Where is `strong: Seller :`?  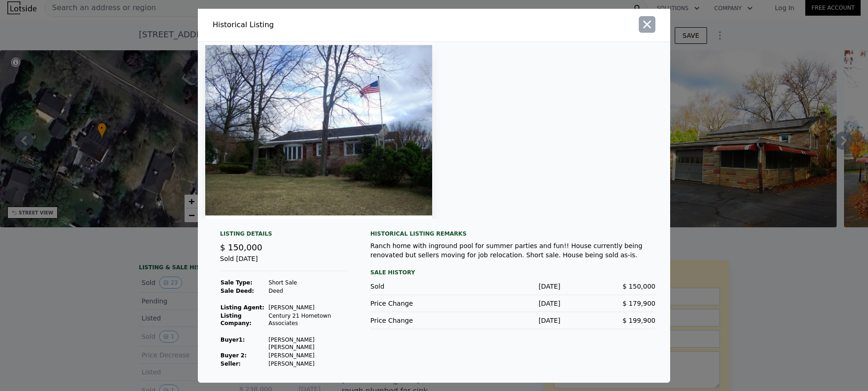 strong: Seller : is located at coordinates (231, 364).